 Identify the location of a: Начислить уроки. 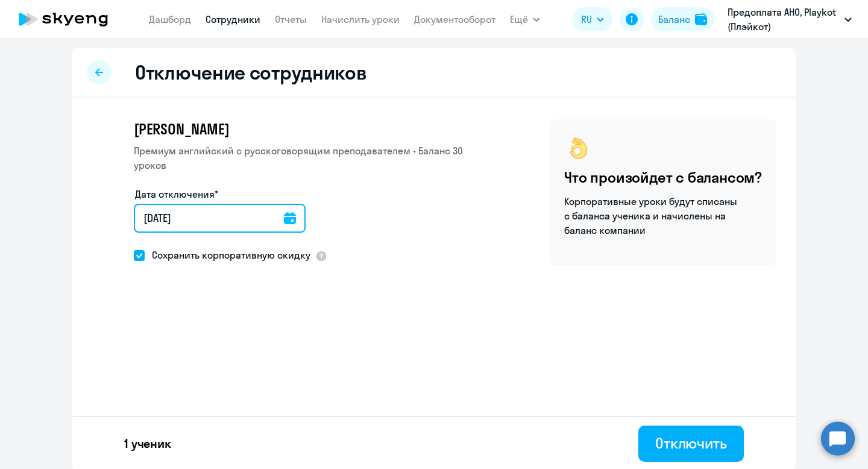
(360, 19).